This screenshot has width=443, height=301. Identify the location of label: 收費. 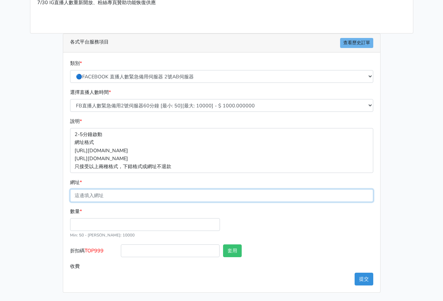
(94, 266).